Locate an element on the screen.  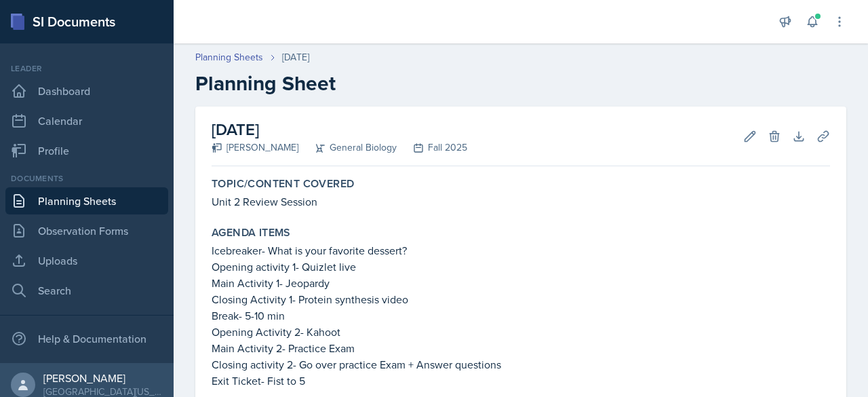
p: Unit 2 Review Session is located at coordinates (521, 201).